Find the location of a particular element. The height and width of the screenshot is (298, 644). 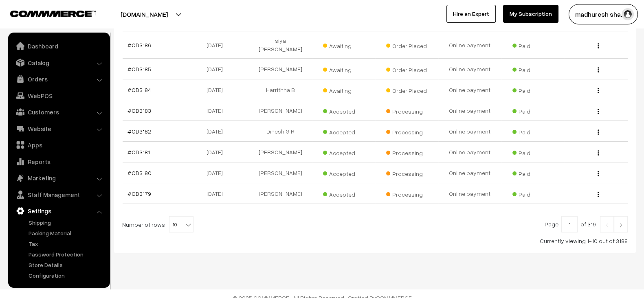

img: COMMMERCE is located at coordinates (53, 14).